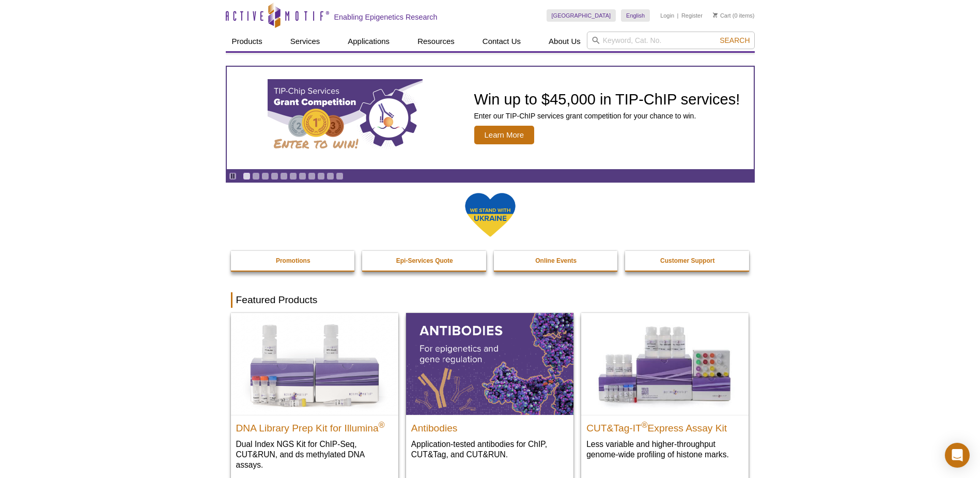 The height and width of the screenshot is (478, 980). What do you see at coordinates (665, 449) in the screenshot?
I see `p: Less variable and higher-throughput genome-wide profiling of histone marks​.` at bounding box center [665, 449].